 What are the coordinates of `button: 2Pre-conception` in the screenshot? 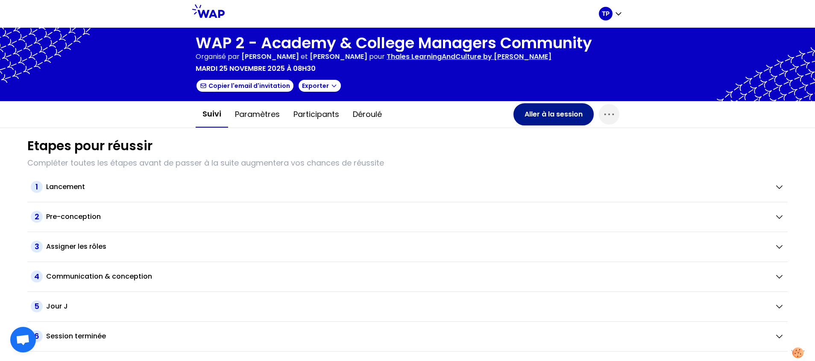 It's located at (408, 217).